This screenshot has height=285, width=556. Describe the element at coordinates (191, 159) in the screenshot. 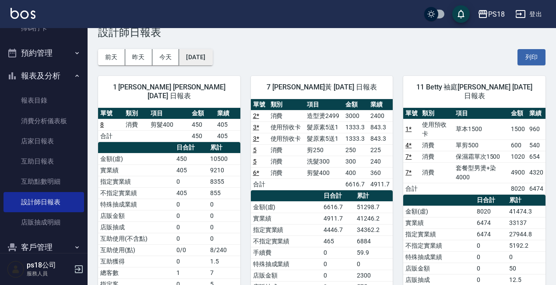

I see `td: 450` at that location.